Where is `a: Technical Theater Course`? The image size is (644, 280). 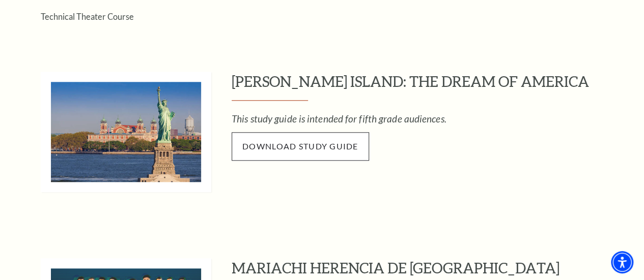
a: Technical Theater Course is located at coordinates (87, 16).